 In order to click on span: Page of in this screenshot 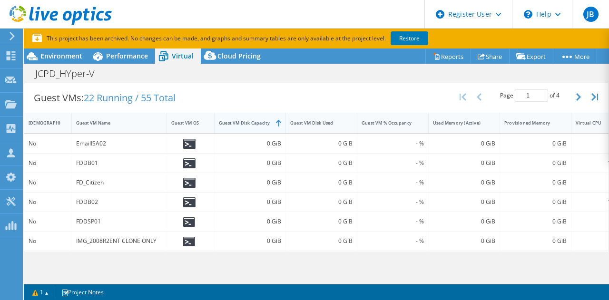, I will do `click(530, 96)`.